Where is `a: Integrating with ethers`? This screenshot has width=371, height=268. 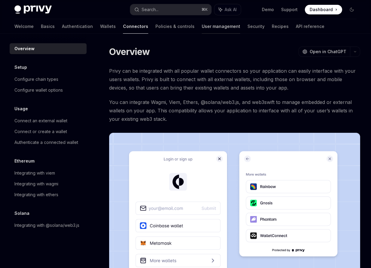 a: Integrating with ethers is located at coordinates (48, 195).